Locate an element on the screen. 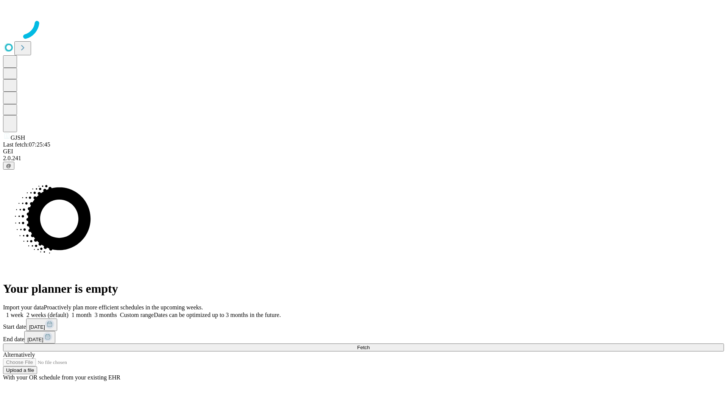  span: GJSH is located at coordinates (18, 138).